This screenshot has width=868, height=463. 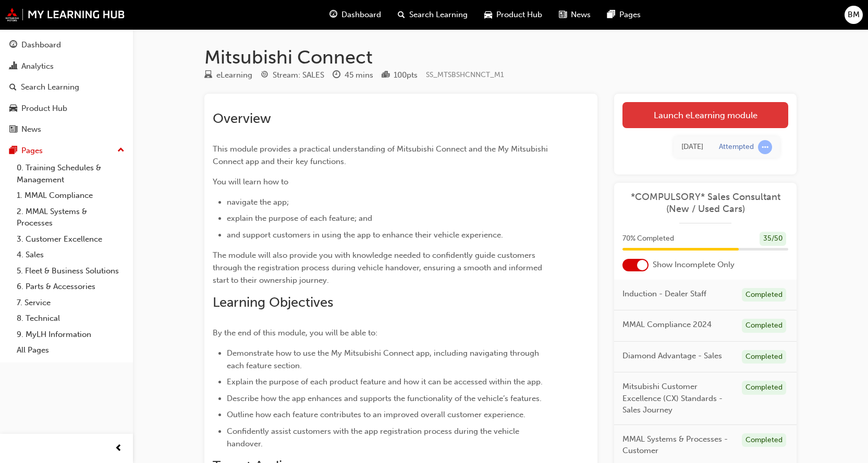 What do you see at coordinates (70, 255) in the screenshot?
I see `a: 4. Sales` at bounding box center [70, 255].